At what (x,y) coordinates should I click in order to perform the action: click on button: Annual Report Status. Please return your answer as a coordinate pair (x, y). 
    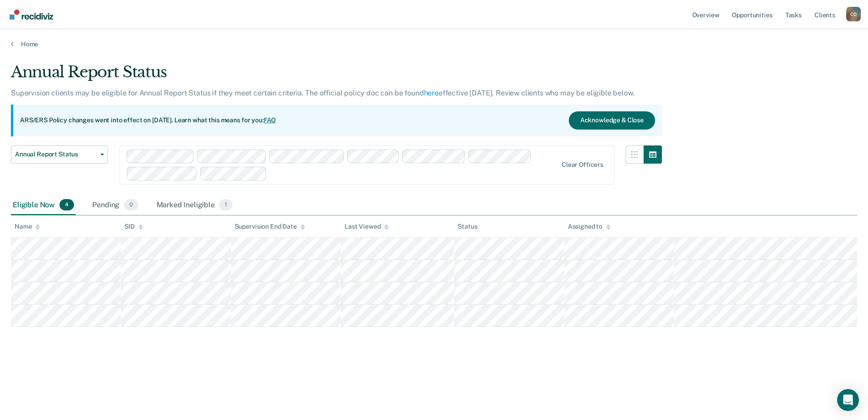
    Looking at the image, I should click on (60, 155).